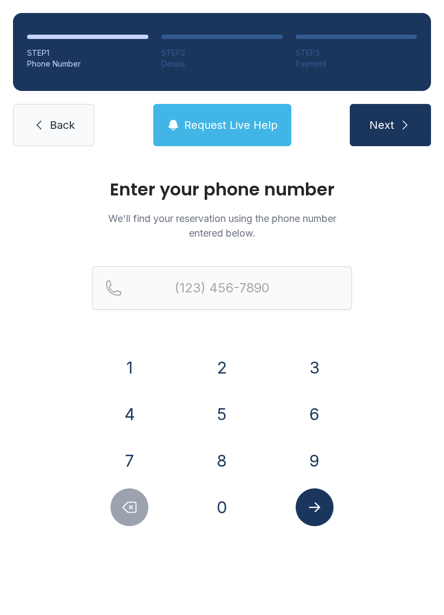 This screenshot has width=444, height=615. I want to click on p: We'll find your reservation using the phone number entered below., so click(222, 226).